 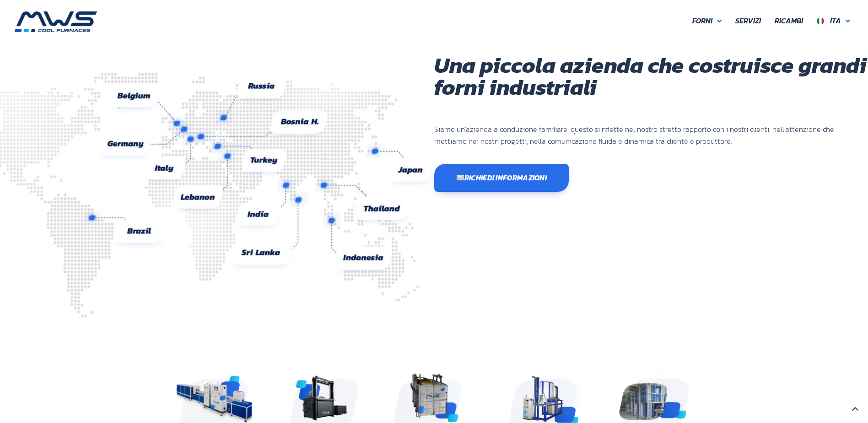 What do you see at coordinates (788, 21) in the screenshot?
I see `span: Ricambi` at bounding box center [788, 21].